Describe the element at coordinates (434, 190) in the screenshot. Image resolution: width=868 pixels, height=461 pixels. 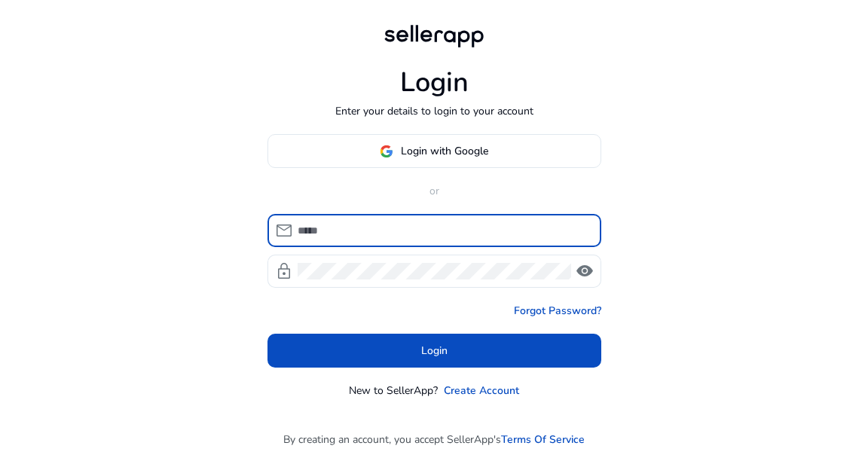
I see `p: or` at that location.